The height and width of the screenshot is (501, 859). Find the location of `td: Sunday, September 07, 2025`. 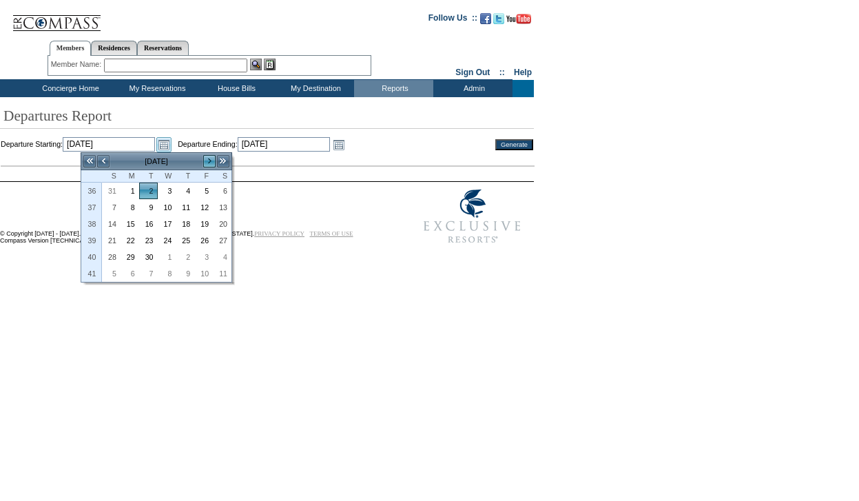

td: Sunday, September 07, 2025 is located at coordinates (111, 207).